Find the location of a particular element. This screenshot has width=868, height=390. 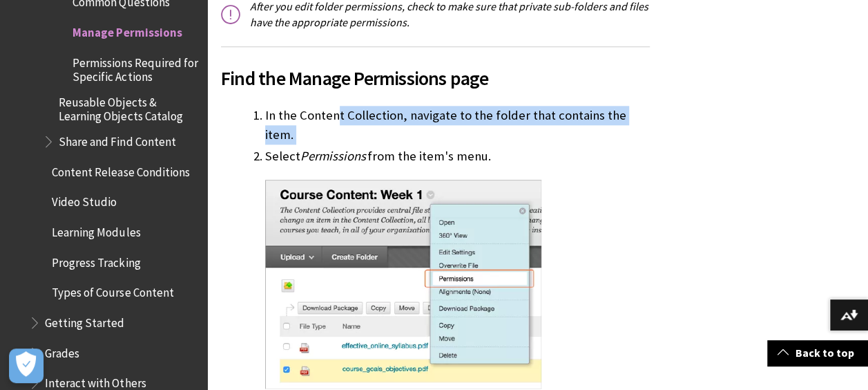

span: Manage Permissions is located at coordinates (127, 30).